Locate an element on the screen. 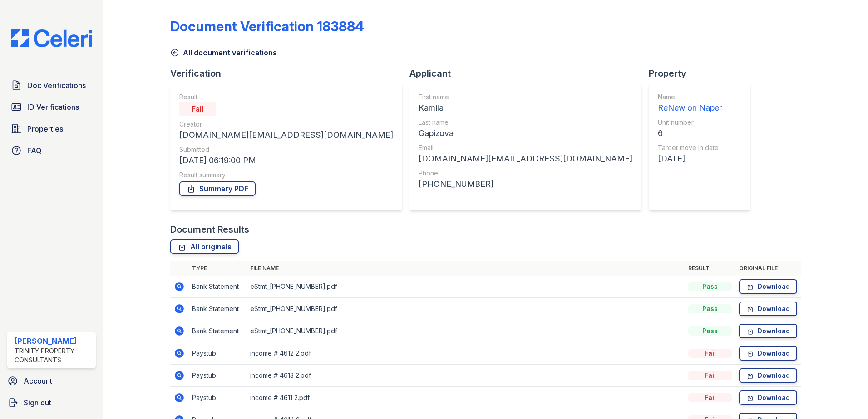 The width and height of the screenshot is (868, 419). td: income # 4611 2.pdf is located at coordinates (465, 398).